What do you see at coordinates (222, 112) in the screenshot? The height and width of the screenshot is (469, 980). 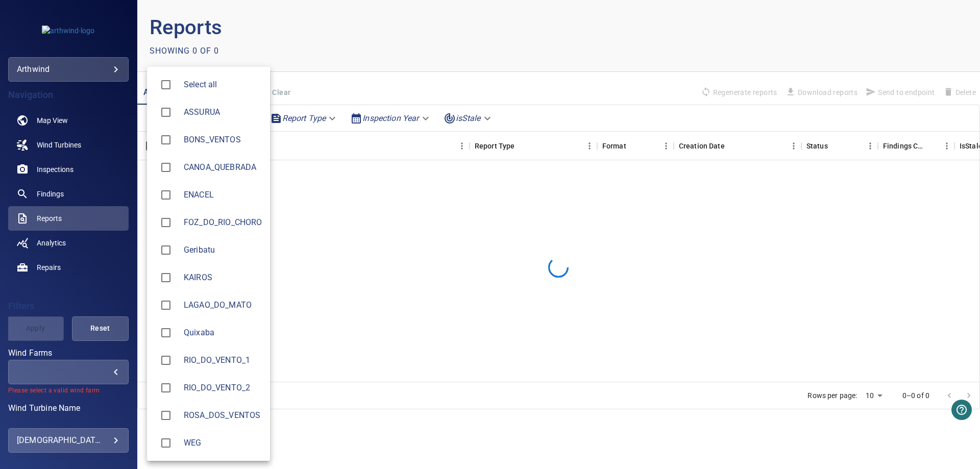 I see `div: Wind Farms ASSURUA` at bounding box center [222, 112].